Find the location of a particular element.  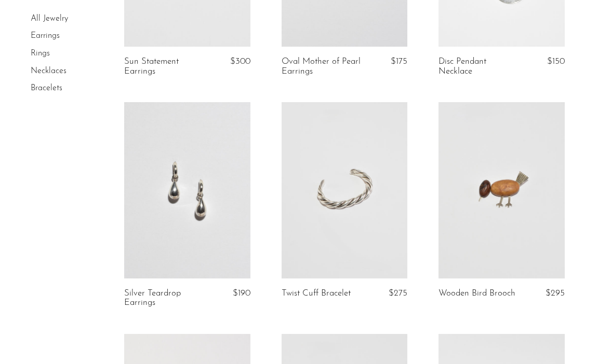

span: $275 is located at coordinates (398, 293).